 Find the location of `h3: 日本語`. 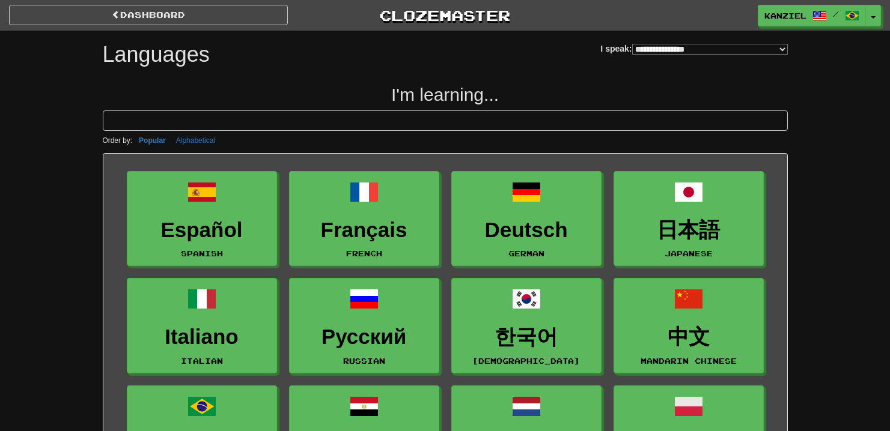

h3: 日本語 is located at coordinates (689, 230).